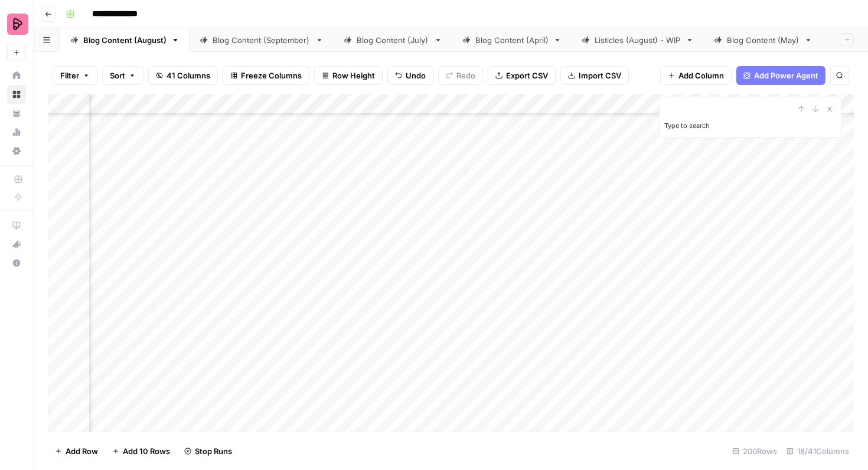  I want to click on a: Blog Content (April), so click(512, 40).